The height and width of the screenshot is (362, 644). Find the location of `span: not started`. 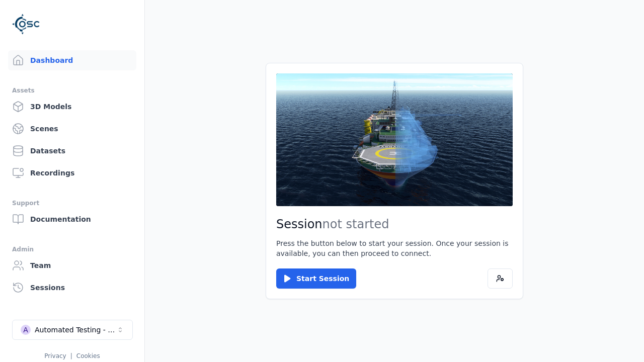

span: not started is located at coordinates (355, 225).